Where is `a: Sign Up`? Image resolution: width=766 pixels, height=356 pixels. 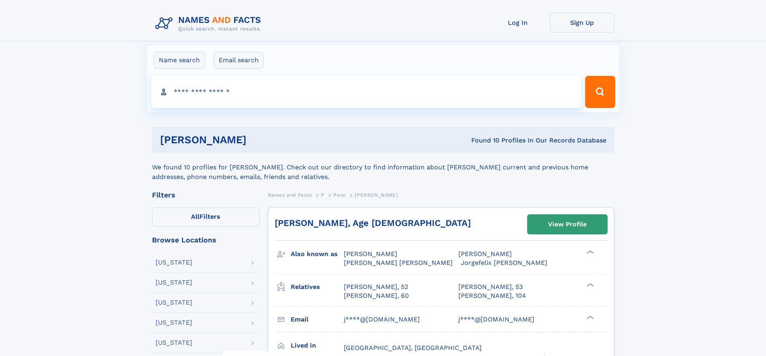
a: Sign Up is located at coordinates (582, 23).